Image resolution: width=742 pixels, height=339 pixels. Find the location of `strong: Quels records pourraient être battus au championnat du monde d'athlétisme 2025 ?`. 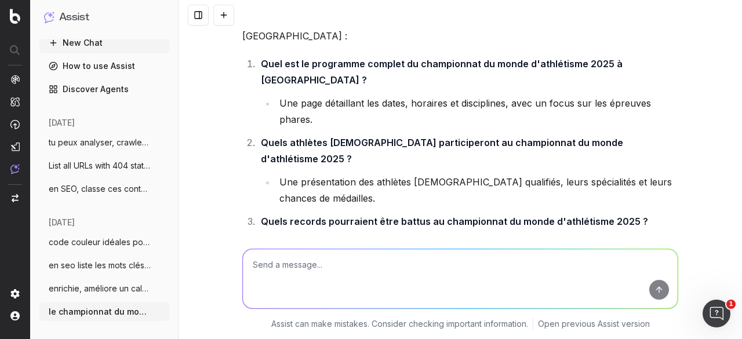

strong: Quels records pourraient être battus au championnat du monde d'athlétisme 2025 ? is located at coordinates (454, 221).